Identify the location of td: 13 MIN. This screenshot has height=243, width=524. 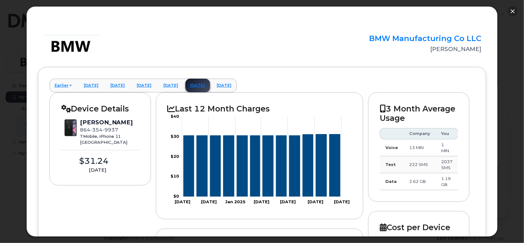
(419, 148).